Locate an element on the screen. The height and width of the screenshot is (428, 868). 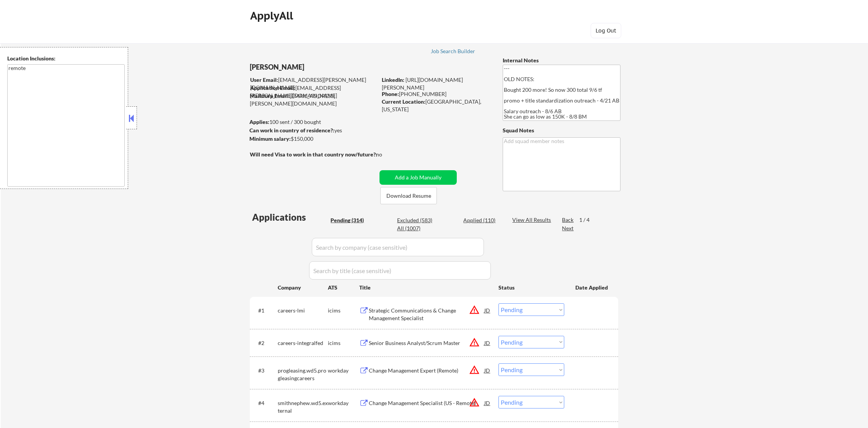
div: View All Results is located at coordinates (532, 220).